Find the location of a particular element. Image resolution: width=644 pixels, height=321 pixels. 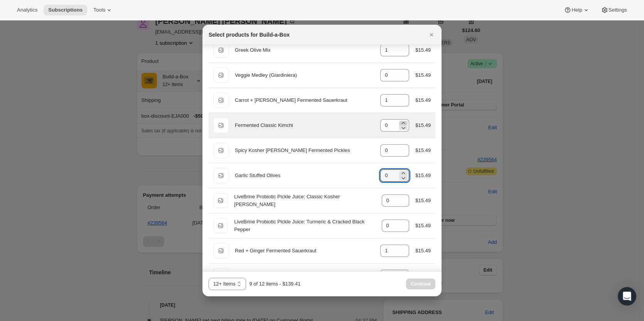

div: 9 of 12 items - $139.41 is located at coordinates (275, 284).